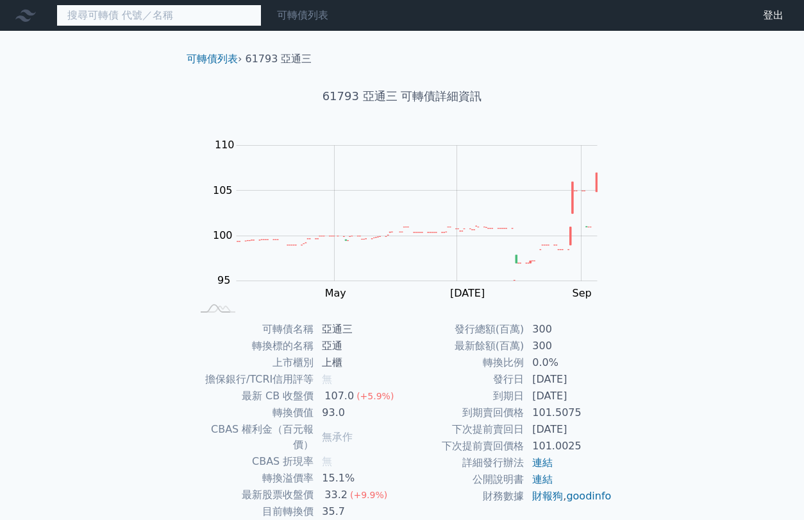 The image size is (804, 520). Describe the element at coordinates (358, 478) in the screenshot. I see `td: 15.1%` at that location.